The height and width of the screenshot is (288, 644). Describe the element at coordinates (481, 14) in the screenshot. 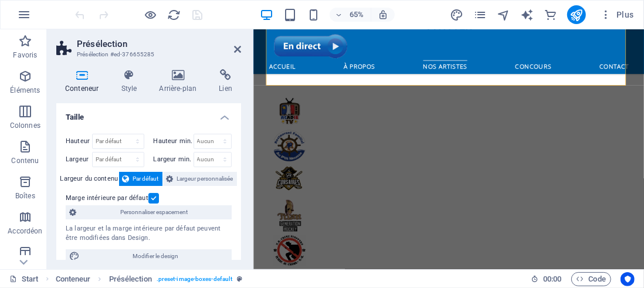

I see `button: pages` at that location.